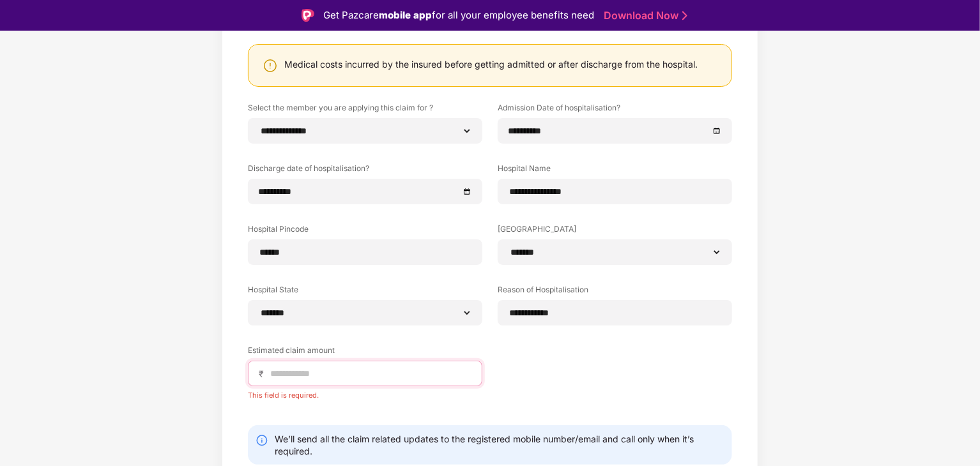  I want to click on img: Logo, so click(308, 15).